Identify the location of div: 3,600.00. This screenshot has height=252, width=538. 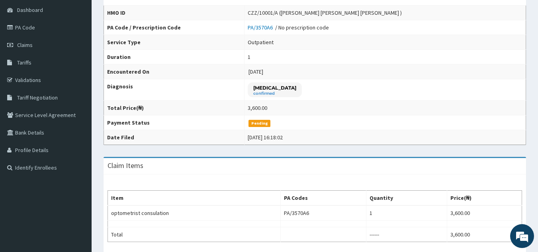
(257, 108).